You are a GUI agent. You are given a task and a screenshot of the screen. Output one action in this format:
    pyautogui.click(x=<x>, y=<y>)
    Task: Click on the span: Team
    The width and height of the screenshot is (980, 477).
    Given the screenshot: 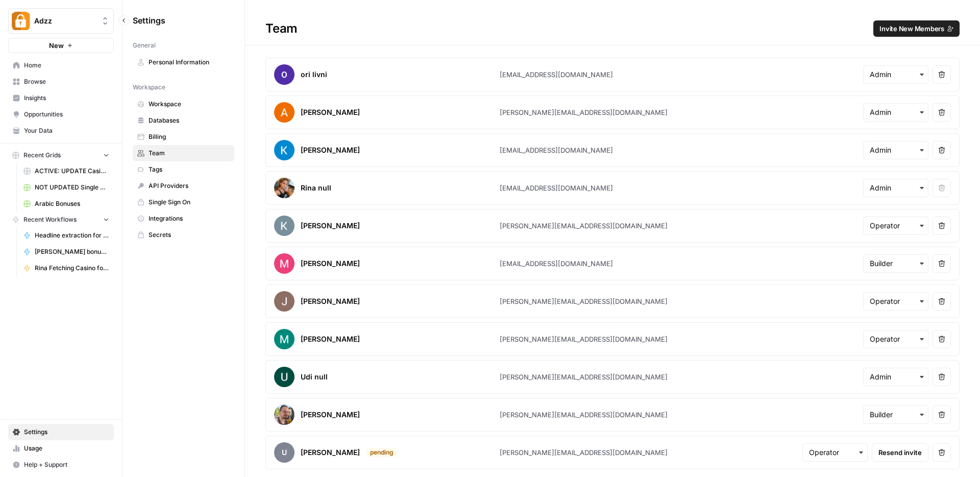 What is the action you would take?
    pyautogui.click(x=188, y=154)
    